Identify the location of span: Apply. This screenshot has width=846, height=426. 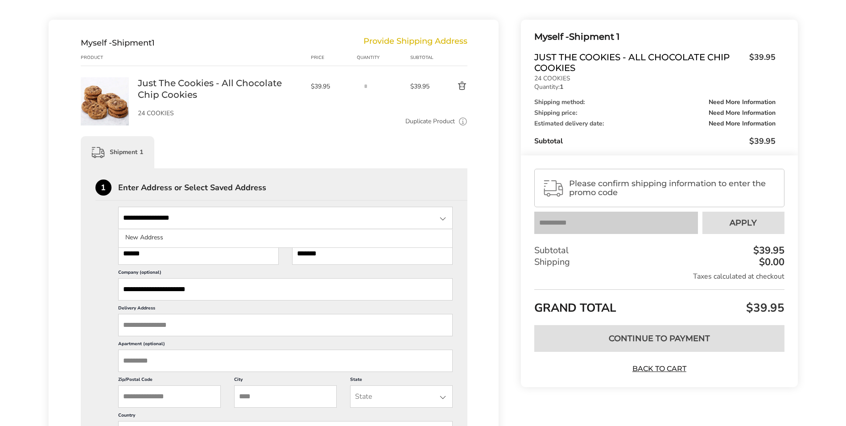
(743, 223).